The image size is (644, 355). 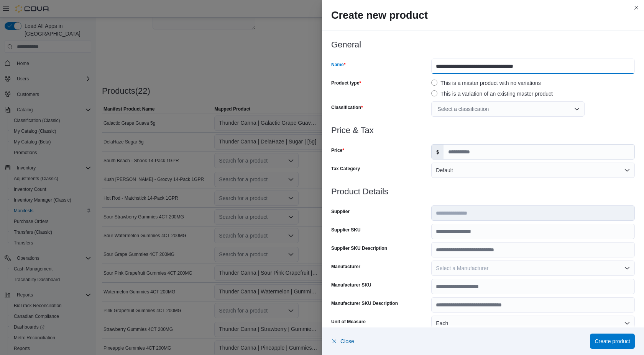 I want to click on h3: General, so click(x=483, y=45).